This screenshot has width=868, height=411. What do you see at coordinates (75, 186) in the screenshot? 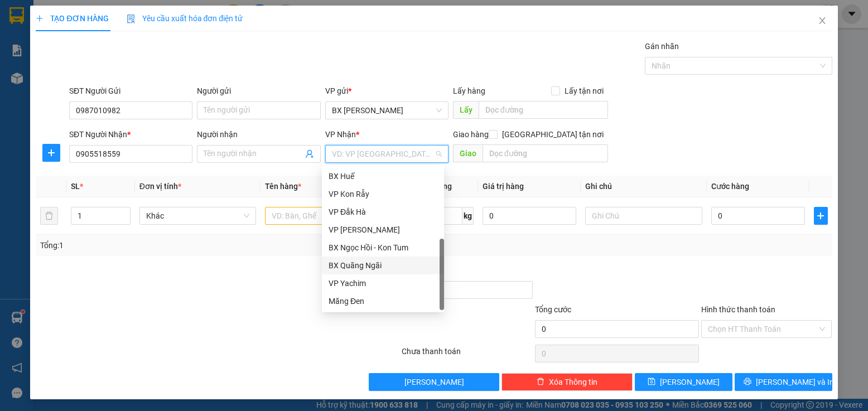
I see `span: SL` at bounding box center [75, 186].